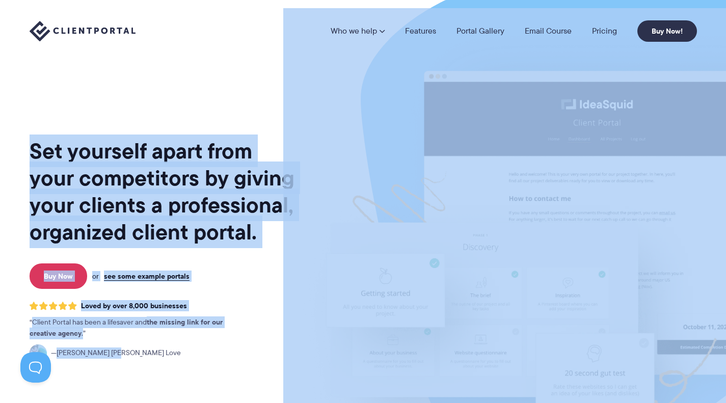  What do you see at coordinates (137, 328) in the screenshot?
I see `p: Client Portal has been a lifesaver and .` at bounding box center [137, 328].